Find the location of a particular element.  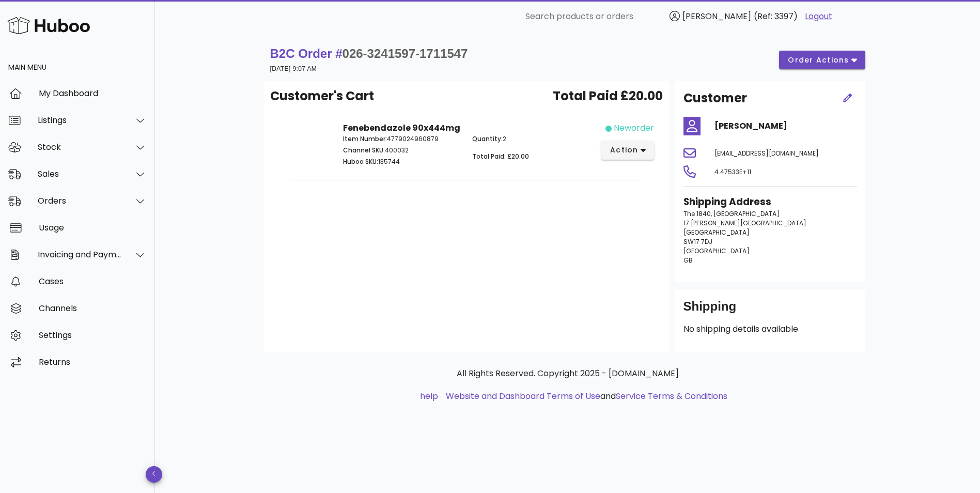

a: Logout is located at coordinates (818, 17).